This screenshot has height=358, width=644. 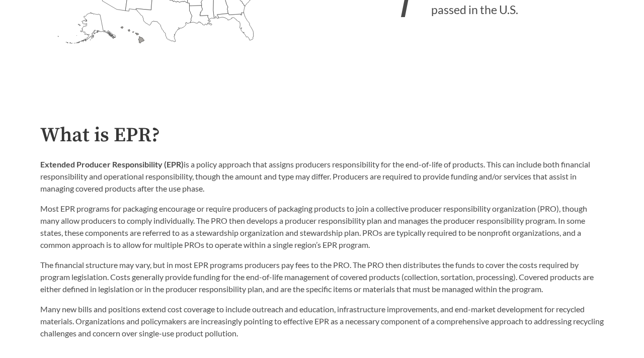 I want to click on p: Most EPR programs for packaging encourage or require producers of packaging products to join a co..., so click(x=322, y=227).